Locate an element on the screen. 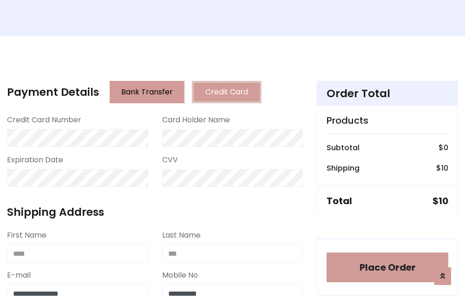 This screenshot has height=299, width=465. button: Credit Card is located at coordinates (227, 92).